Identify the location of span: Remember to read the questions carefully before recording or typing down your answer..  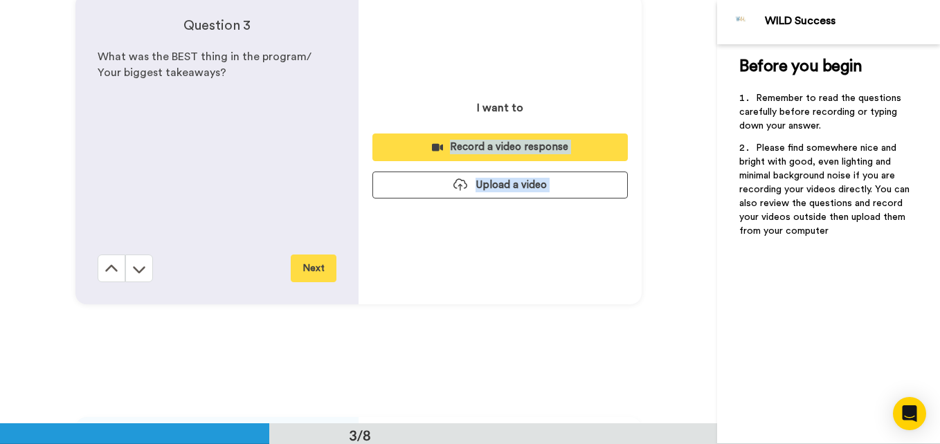
(822, 112).